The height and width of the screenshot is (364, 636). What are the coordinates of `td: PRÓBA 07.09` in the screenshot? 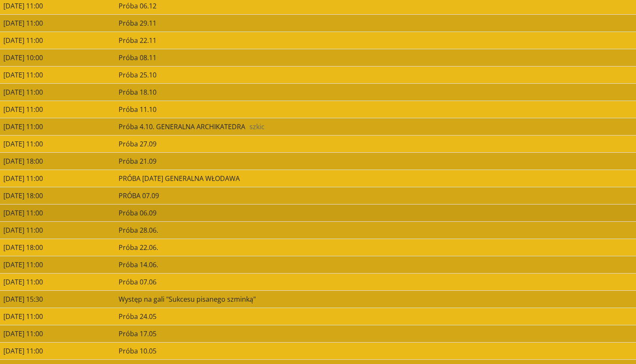 It's located at (376, 195).